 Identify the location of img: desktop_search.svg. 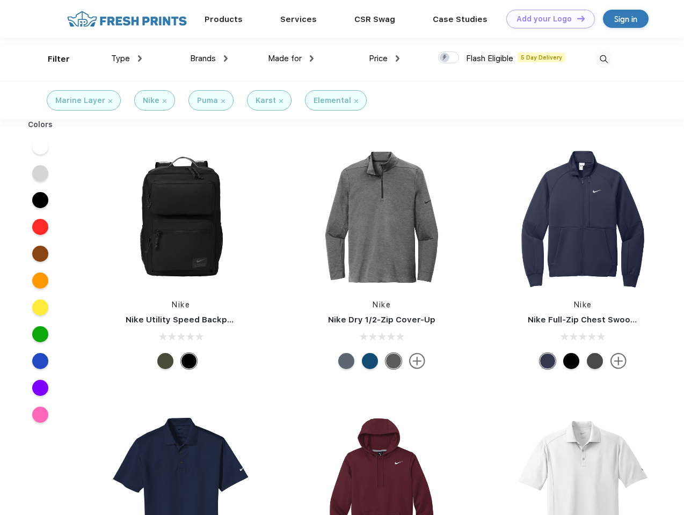
(603, 59).